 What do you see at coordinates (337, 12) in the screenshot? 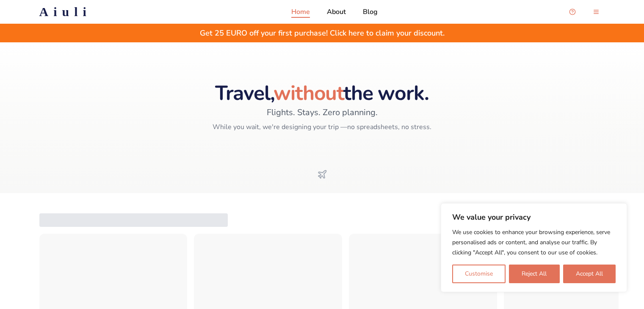
I see `p: About` at bounding box center [337, 12].